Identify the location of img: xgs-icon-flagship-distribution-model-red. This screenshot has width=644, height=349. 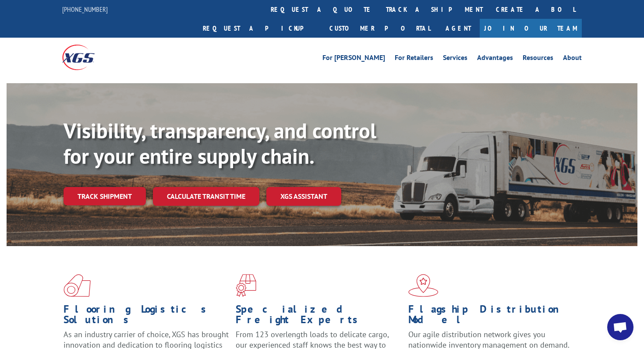
(423, 285).